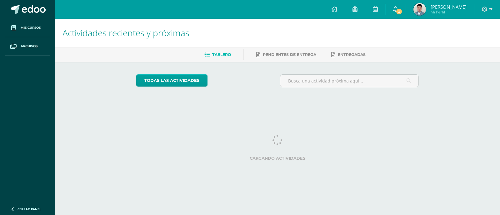 The height and width of the screenshot is (215, 500). What do you see at coordinates (29, 209) in the screenshot?
I see `span: Cerrar panel` at bounding box center [29, 209].